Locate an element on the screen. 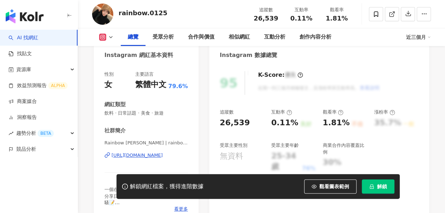 The image size is (445, 213). img: logo is located at coordinates (24, 16).